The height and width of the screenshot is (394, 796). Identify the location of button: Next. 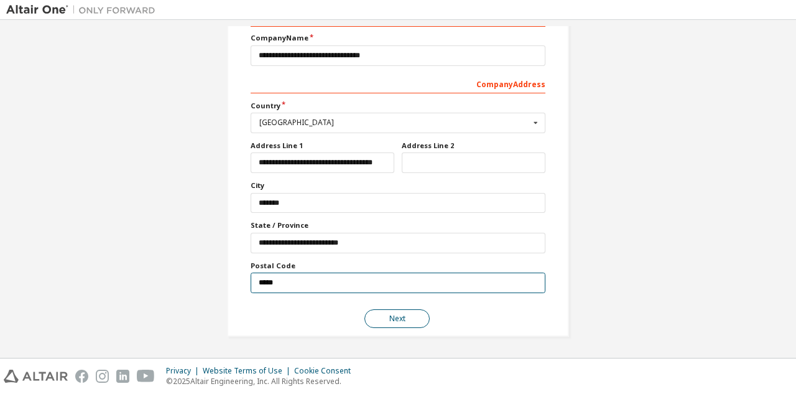
(397, 319).